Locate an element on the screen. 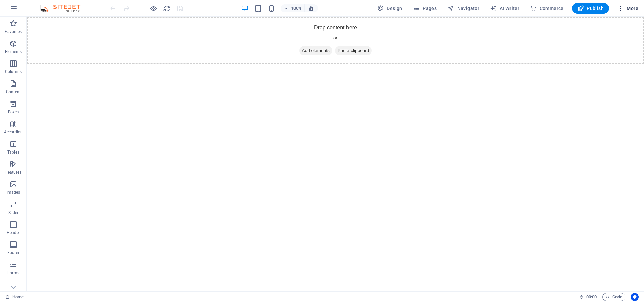 Image resolution: width=644 pixels, height=302 pixels. span: Add elements is located at coordinates (289, 34).